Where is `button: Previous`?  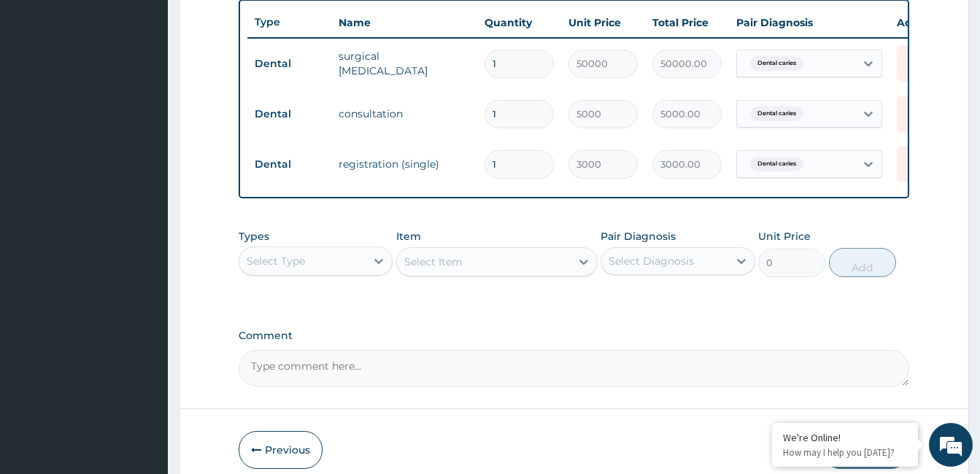 button: Previous is located at coordinates (280, 450).